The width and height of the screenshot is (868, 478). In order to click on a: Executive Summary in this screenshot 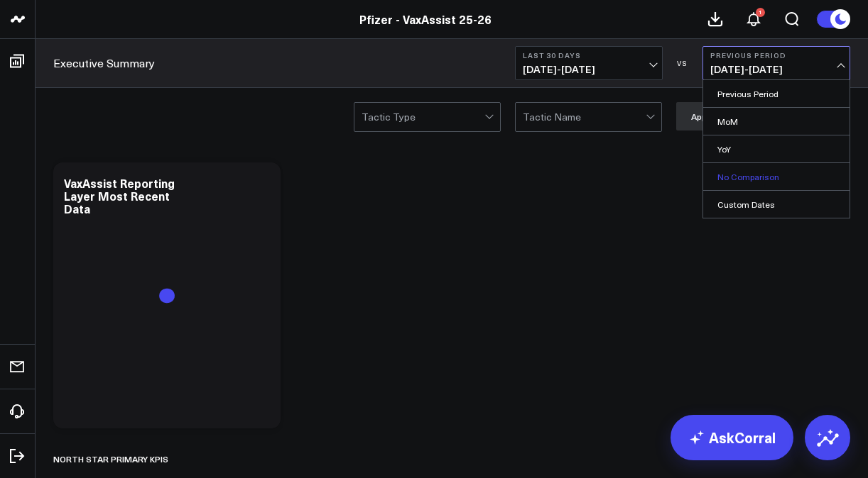, I will do `click(104, 63)`.